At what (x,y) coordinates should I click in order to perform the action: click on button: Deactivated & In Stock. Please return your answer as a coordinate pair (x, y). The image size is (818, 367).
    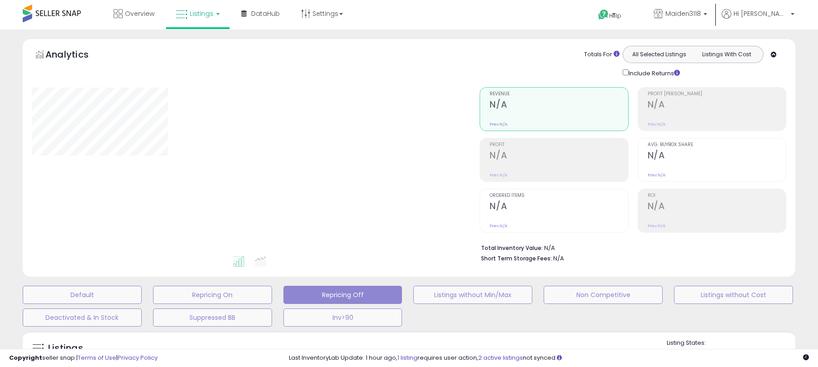
    Looking at the image, I should click on (82, 318).